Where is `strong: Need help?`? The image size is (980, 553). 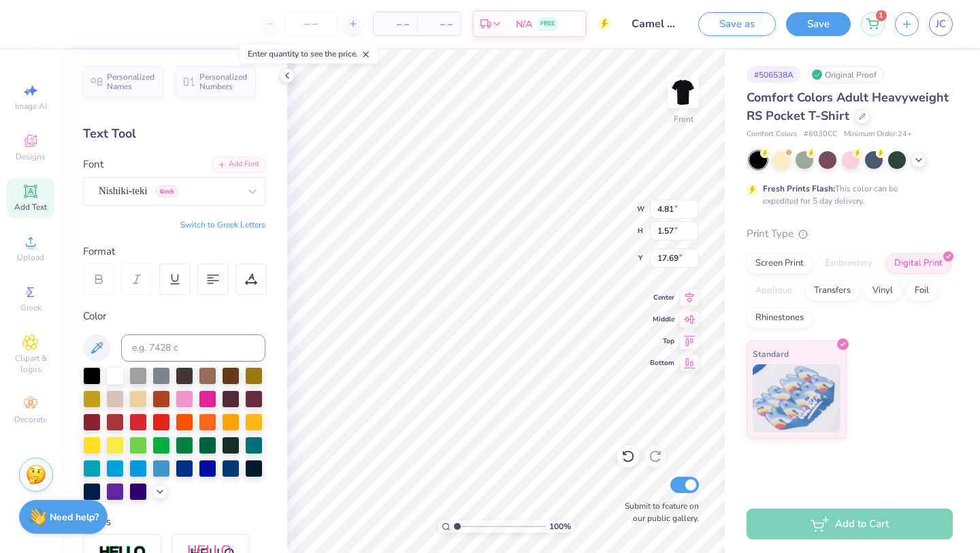
strong: Need help? is located at coordinates (74, 516).